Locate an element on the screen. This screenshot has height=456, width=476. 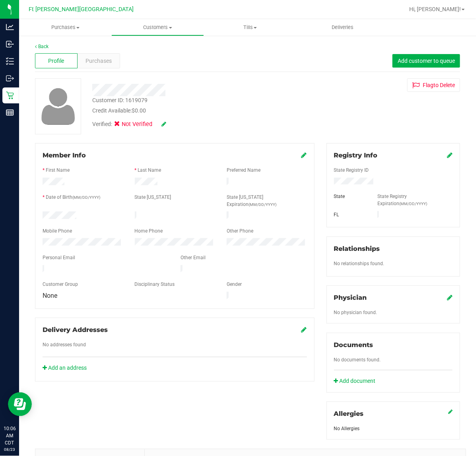
p: 10:06 AM CDT is located at coordinates (9, 436).